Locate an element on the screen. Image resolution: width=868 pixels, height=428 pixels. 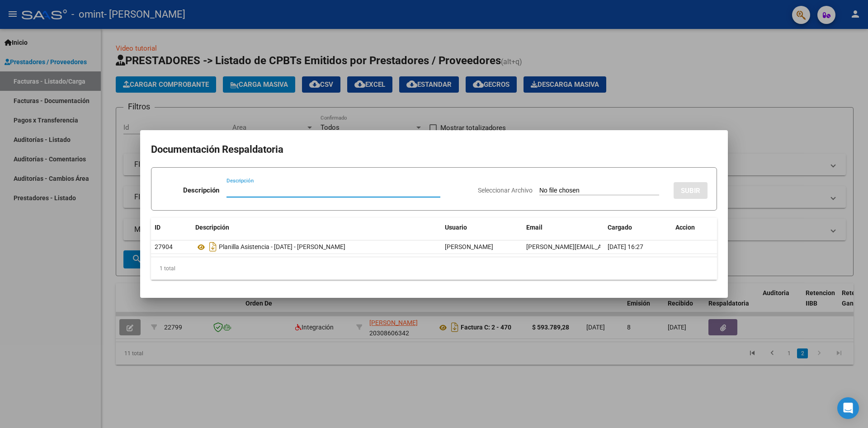
datatable-header-cell: Usuario is located at coordinates (482, 227).